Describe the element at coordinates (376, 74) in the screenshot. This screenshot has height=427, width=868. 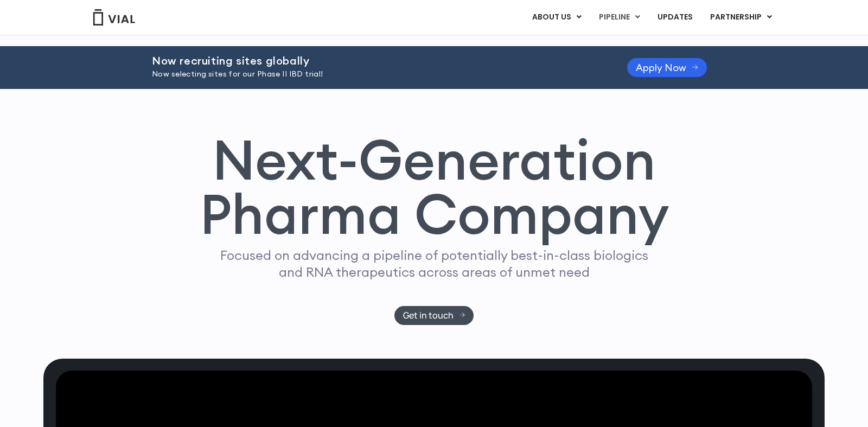
I see `p: Now selecting sites for our Phase II IBD trial!` at that location.